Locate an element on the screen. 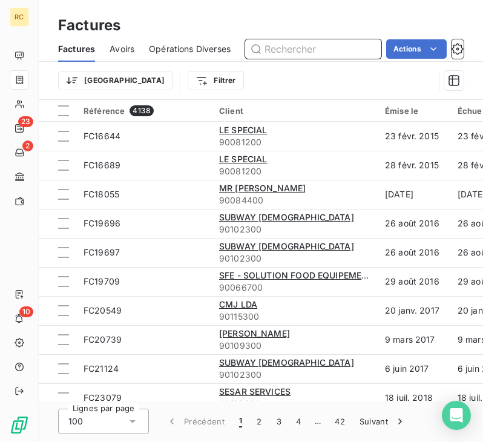  span: FC19697 is located at coordinates (102, 252).